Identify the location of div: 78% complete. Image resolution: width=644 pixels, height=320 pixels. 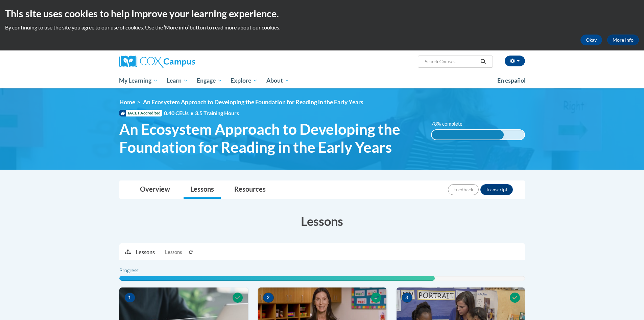
(468, 135).